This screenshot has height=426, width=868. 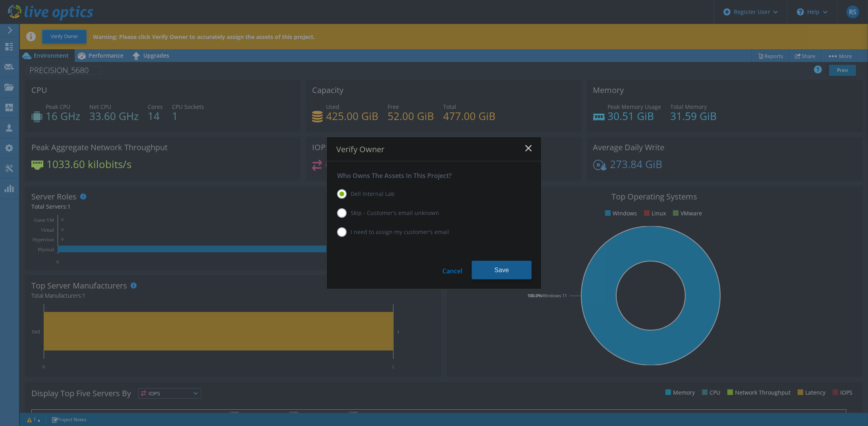 I want to click on label: Skip - Customer's email unknown, so click(x=388, y=213).